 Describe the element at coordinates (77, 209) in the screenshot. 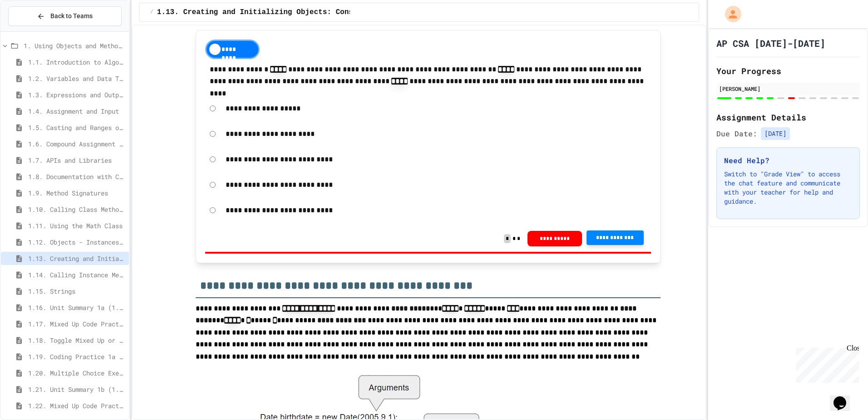

I see `span: 1.10. Calling Class Methods` at that location.